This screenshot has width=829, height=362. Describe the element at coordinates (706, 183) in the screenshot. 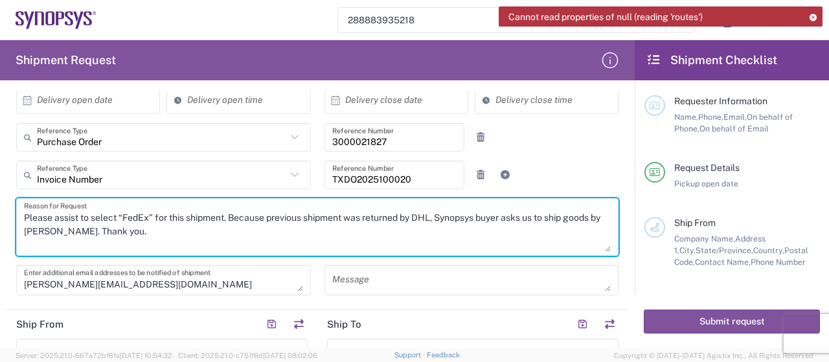

I see `span: Pickup open date` at that location.